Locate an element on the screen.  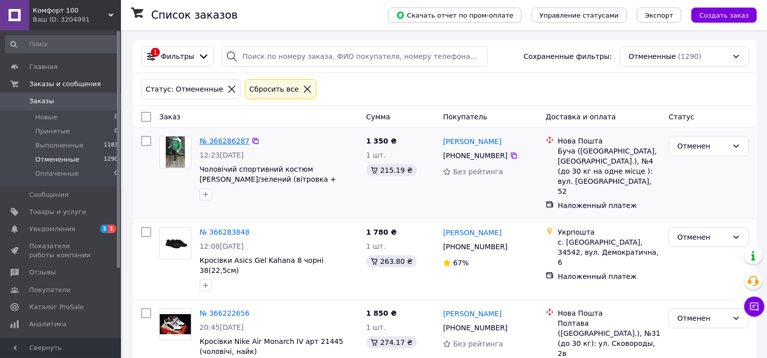
span: Аналитика is located at coordinates (48, 325).